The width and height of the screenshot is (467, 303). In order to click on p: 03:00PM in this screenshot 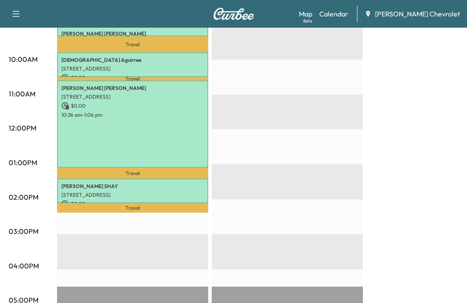, I will do `click(23, 231)`.